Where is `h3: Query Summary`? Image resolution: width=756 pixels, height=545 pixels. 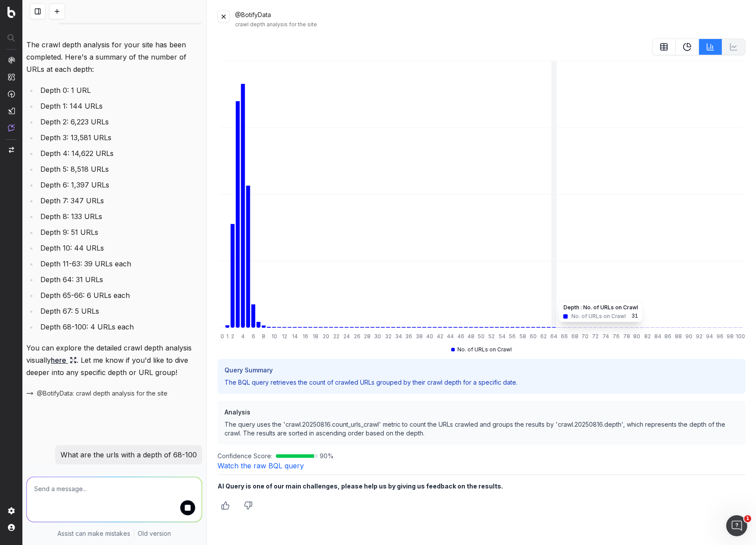 h3: Query Summary is located at coordinates (482, 371).